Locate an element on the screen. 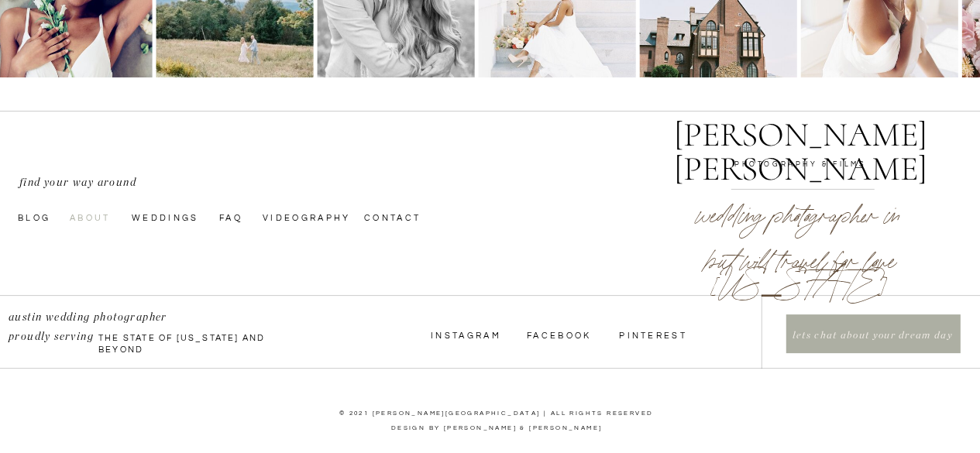 This screenshot has width=980, height=453. nav: Facebook is located at coordinates (561, 335).